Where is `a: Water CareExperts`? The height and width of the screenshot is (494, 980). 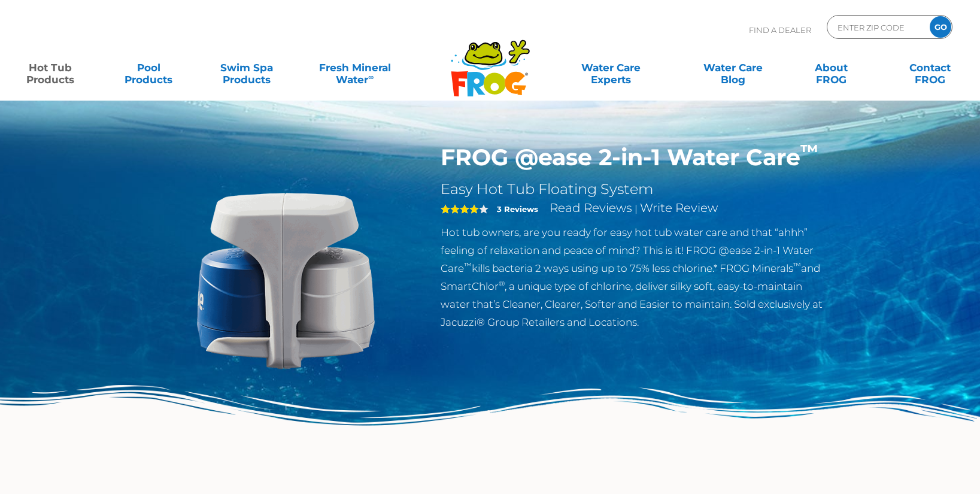 a: Water CareExperts is located at coordinates (611, 68).